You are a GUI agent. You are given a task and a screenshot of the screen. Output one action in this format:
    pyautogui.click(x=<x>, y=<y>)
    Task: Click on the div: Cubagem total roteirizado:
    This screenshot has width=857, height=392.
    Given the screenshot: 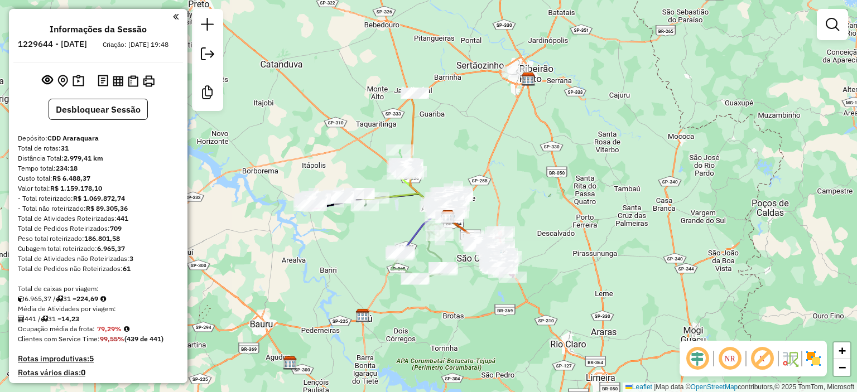 What is the action you would take?
    pyautogui.click(x=98, y=249)
    